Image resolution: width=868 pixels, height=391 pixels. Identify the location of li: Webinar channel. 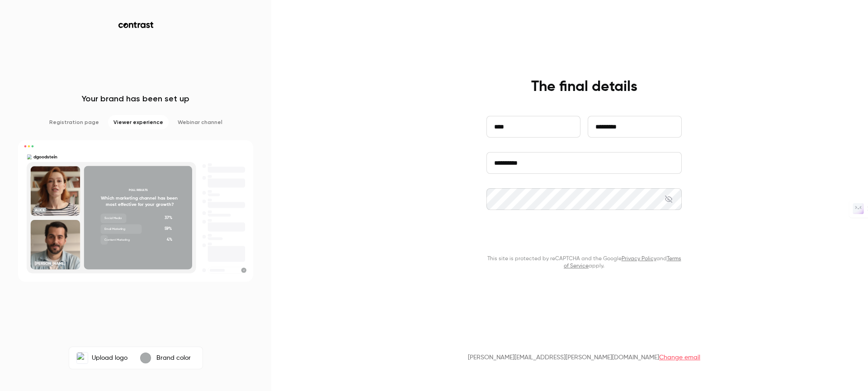
(200, 122).